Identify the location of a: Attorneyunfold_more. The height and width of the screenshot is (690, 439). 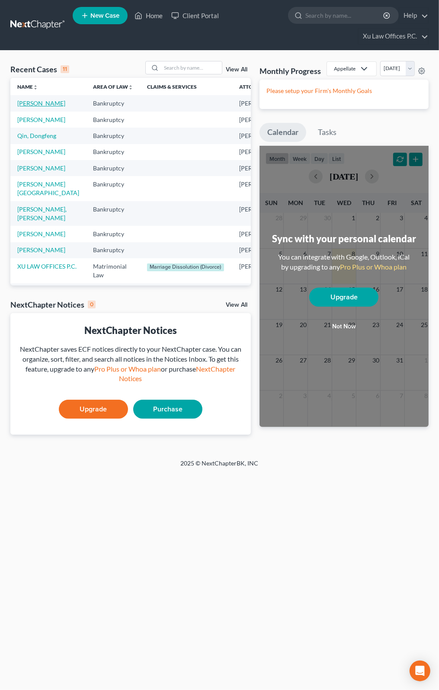
(256, 86).